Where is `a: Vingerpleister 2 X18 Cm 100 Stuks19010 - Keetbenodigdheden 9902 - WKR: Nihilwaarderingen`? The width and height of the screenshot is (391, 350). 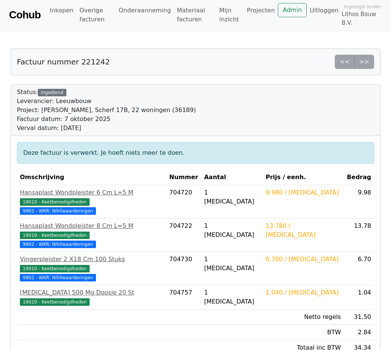 a: Vingerpleister 2 X18 Cm 100 Stuks19010 - Keetbenodigdheden 9902 - WKR: Nihilwaarderingen is located at coordinates (91, 268).